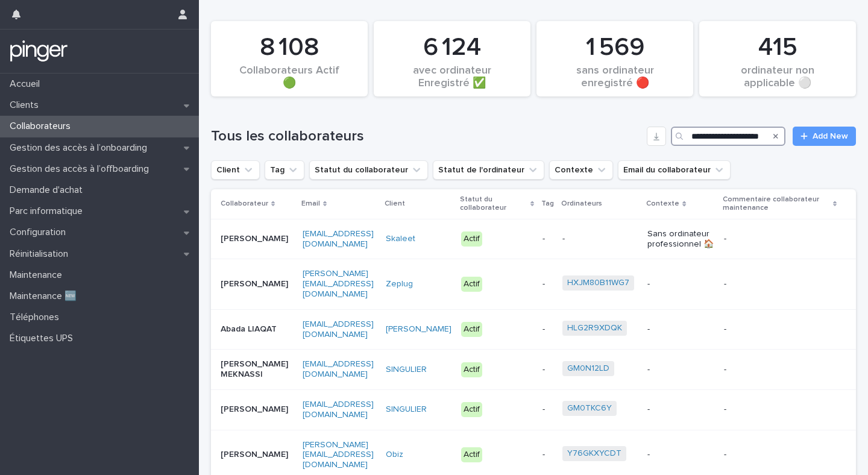 The height and width of the screenshot is (475, 868). I want to click on p: Réinitialisation, so click(41, 254).